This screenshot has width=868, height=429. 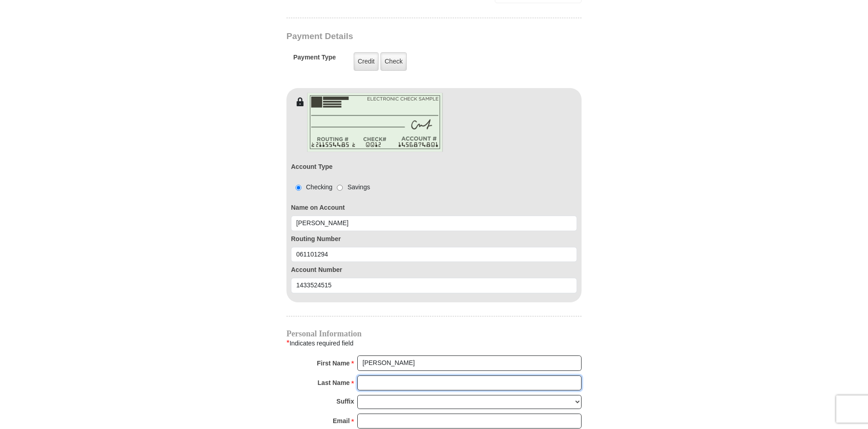 I want to click on label: Name on Account, so click(x=434, y=207).